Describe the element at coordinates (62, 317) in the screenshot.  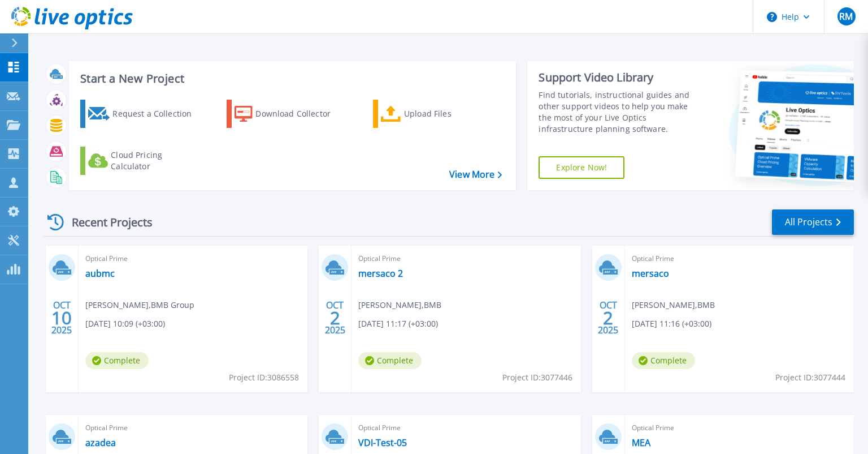
I see `span: 10` at that location.